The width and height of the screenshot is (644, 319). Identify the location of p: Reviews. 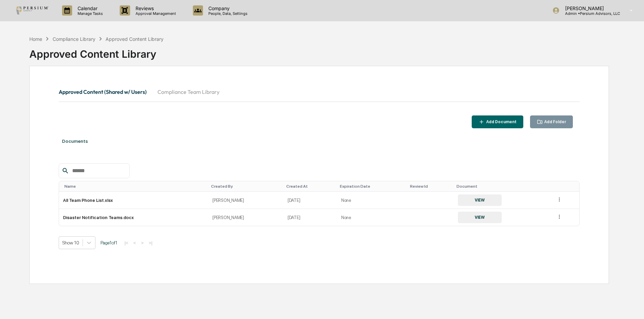
(155, 8).